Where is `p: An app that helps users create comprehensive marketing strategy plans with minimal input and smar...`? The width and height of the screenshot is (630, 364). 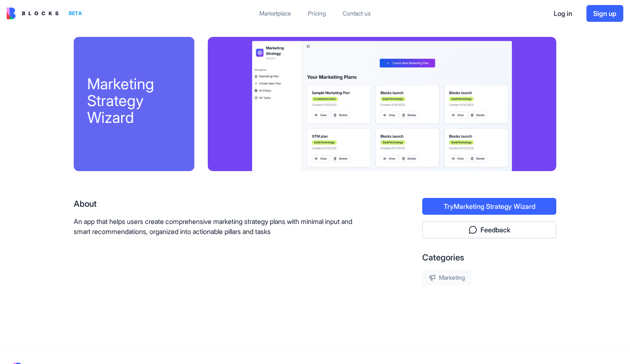
p: An app that helps users create comprehensive marketing strategy plans with minimal input and smar... is located at coordinates (221, 226).